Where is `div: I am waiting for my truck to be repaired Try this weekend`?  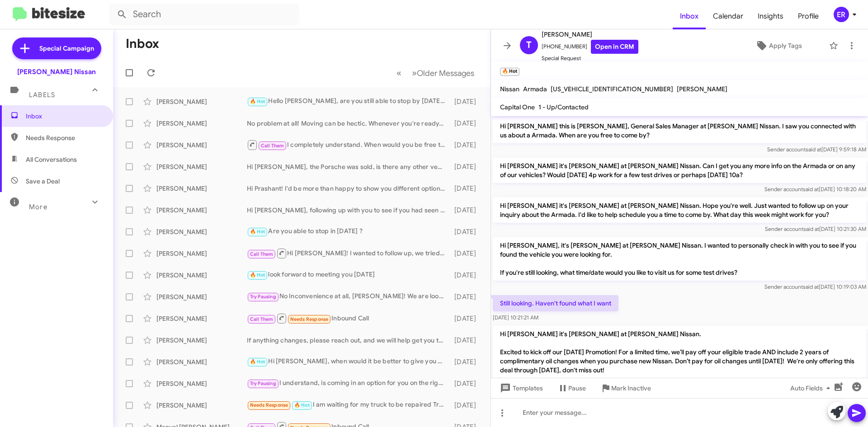
div: I am waiting for my truck to be repaired Try this weekend is located at coordinates (348, 405).